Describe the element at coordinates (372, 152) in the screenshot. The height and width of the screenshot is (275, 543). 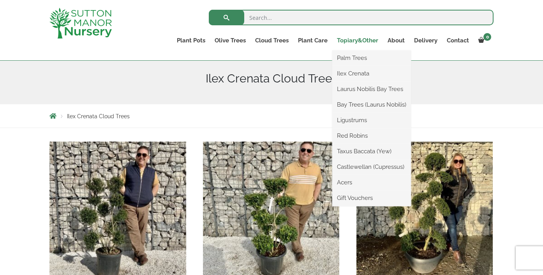
I see `a: Taxus Baccata (Yew)` at that location.